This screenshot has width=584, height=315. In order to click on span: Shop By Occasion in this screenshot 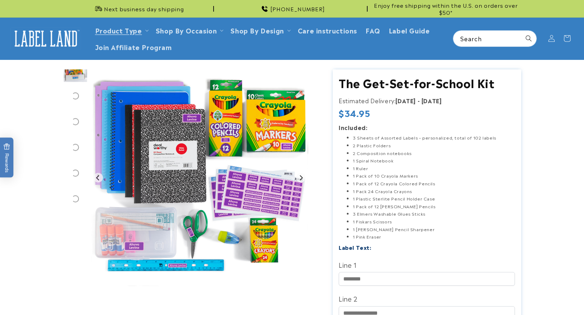, I will do `click(187, 30)`.